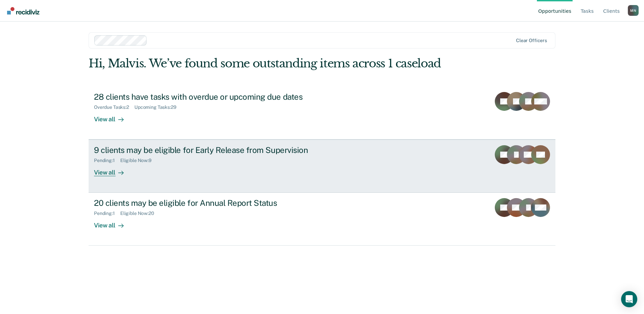 The image size is (644, 314). Describe the element at coordinates (275, 63) in the screenshot. I see `div: Hi, Malvis. We’ve found some outstanding items across 1 caseload` at that location.